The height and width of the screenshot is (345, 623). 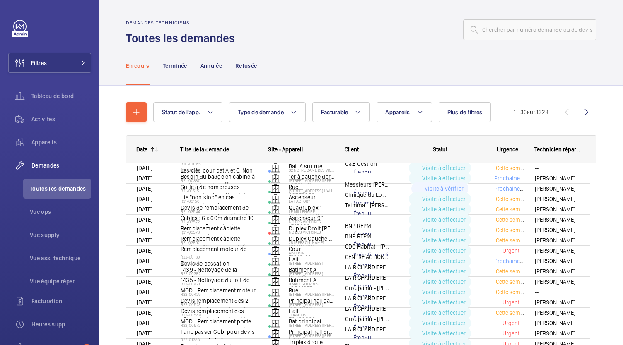 What do you see at coordinates (60, 212) in the screenshot?
I see `span: Vue ops` at bounding box center [60, 212].